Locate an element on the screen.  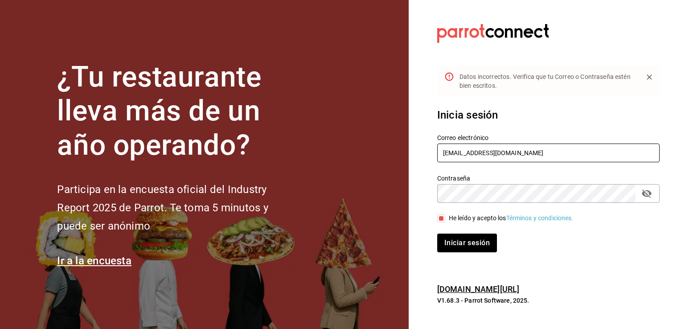
h1: ¿Tu restaurante lleva más de un año operando? is located at coordinates (177, 111).